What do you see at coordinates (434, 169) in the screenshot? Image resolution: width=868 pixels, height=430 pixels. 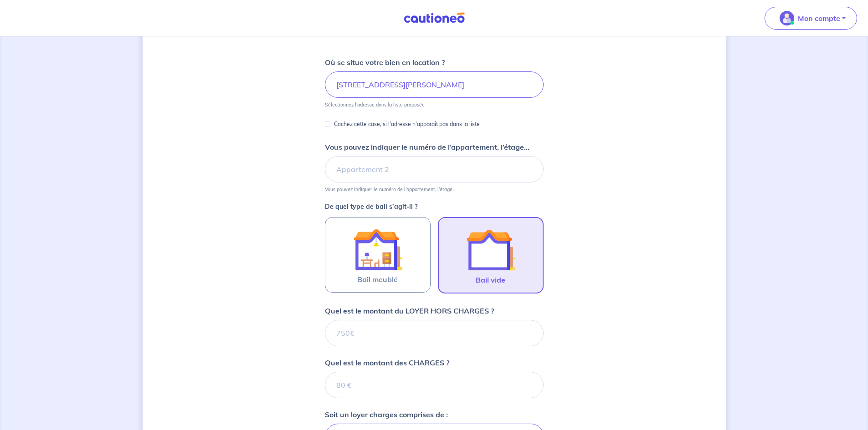 I see `input: Appartement 2` at bounding box center [434, 169].